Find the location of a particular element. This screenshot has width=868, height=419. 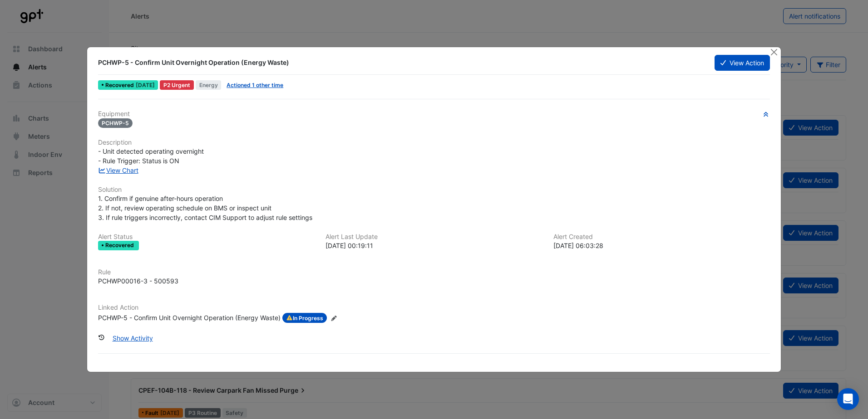

fa-icon: Edit Linked Action is located at coordinates (334, 318).